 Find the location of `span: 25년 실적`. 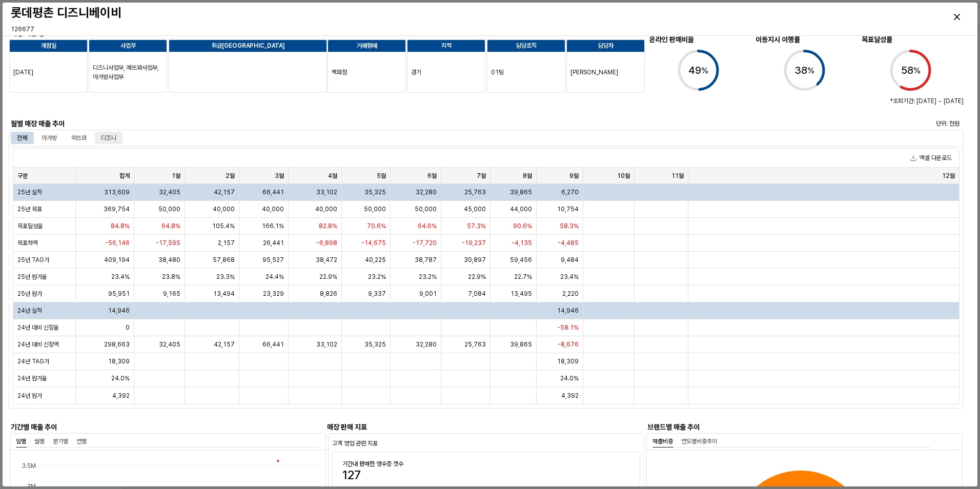

span: 25년 실적 is located at coordinates (29, 192).